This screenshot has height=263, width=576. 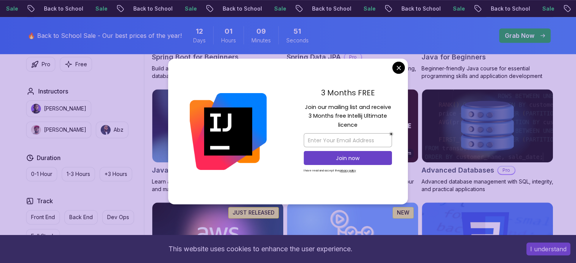 What do you see at coordinates (218, 72) in the screenshot?
I see `p: Build a CRUD API with Spring Boot and PostgreSQL database using Spring Data JPA and Spring AI` at bounding box center [218, 72].